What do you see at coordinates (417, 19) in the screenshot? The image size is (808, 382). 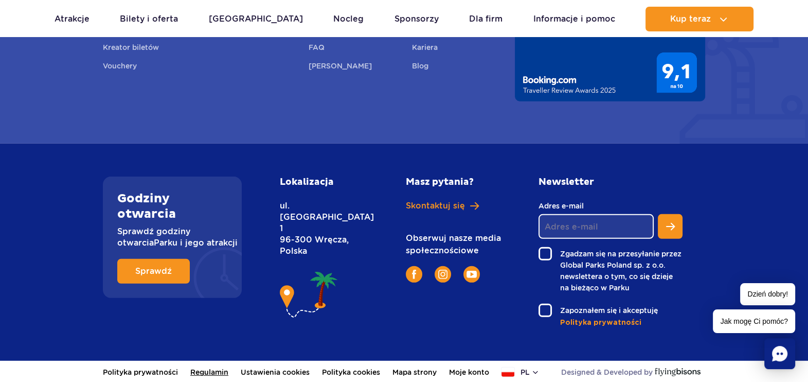 I see `a: Sponsorzy` at bounding box center [417, 19].